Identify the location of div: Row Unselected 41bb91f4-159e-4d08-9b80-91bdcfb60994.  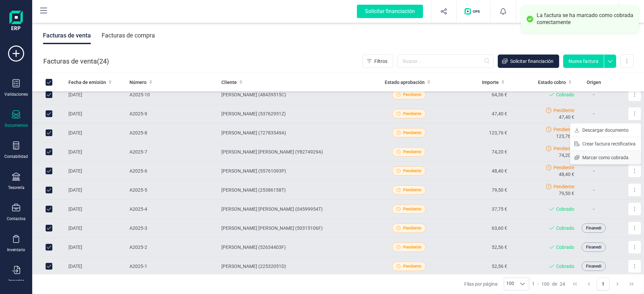
(49, 229).